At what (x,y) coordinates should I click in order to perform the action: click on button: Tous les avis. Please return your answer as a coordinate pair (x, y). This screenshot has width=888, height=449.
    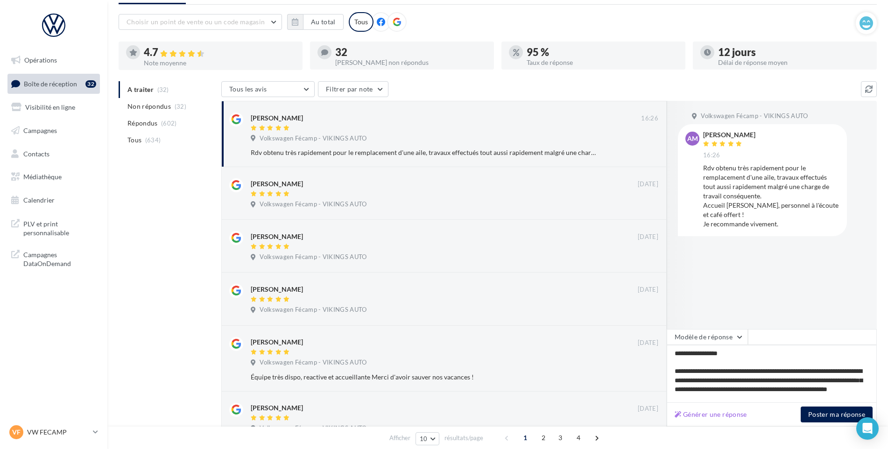
    Looking at the image, I should click on (268, 89).